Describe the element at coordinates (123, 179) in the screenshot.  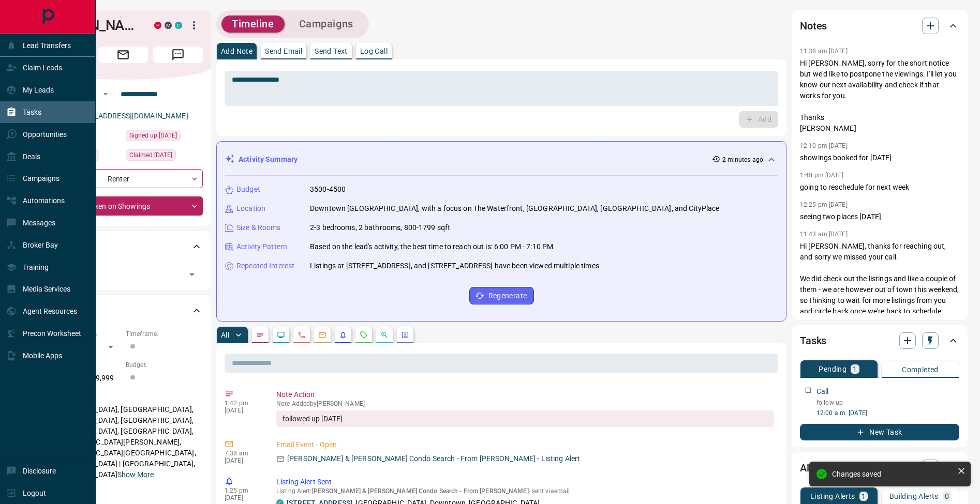
I see `div: Renter` at that location.